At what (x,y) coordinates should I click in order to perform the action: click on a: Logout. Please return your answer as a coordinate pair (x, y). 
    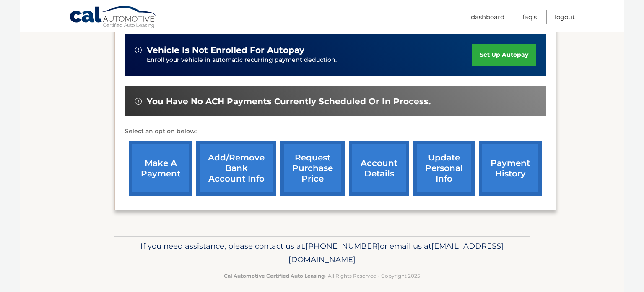
    Looking at the image, I should click on (565, 17).